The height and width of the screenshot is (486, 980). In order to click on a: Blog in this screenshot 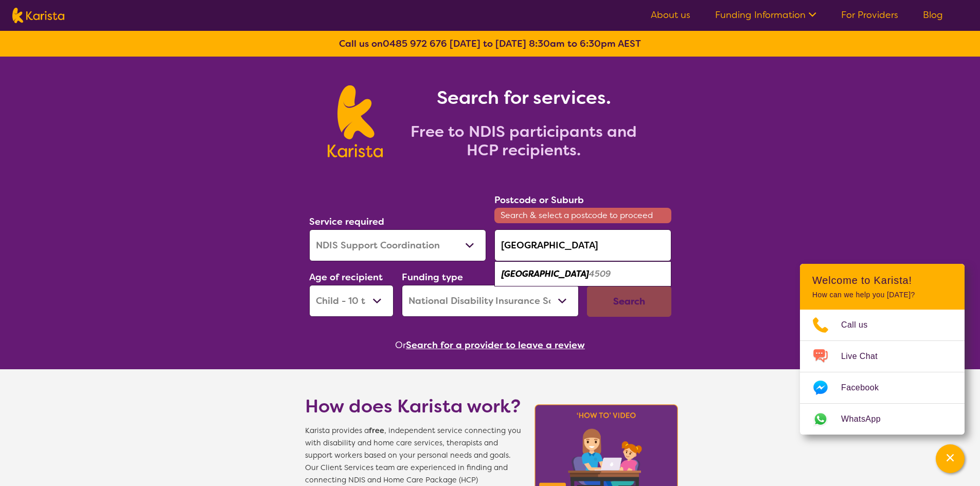, I will do `click(933, 15)`.